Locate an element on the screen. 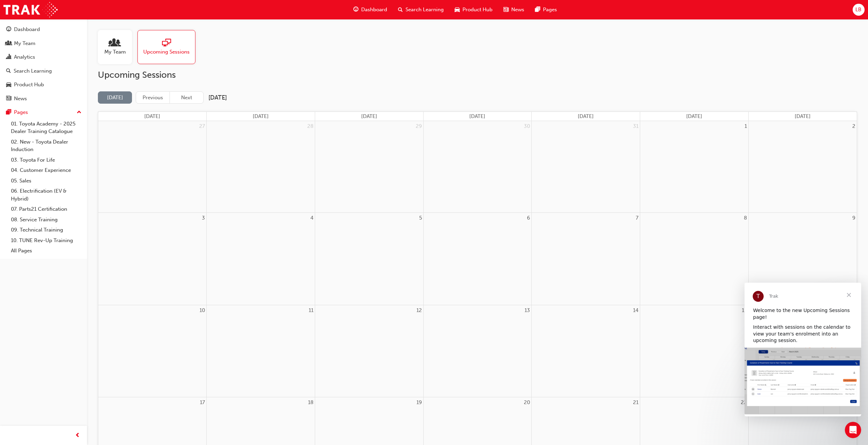 The height and width of the screenshot is (445, 868). a: Thursday is located at coordinates (586, 116).